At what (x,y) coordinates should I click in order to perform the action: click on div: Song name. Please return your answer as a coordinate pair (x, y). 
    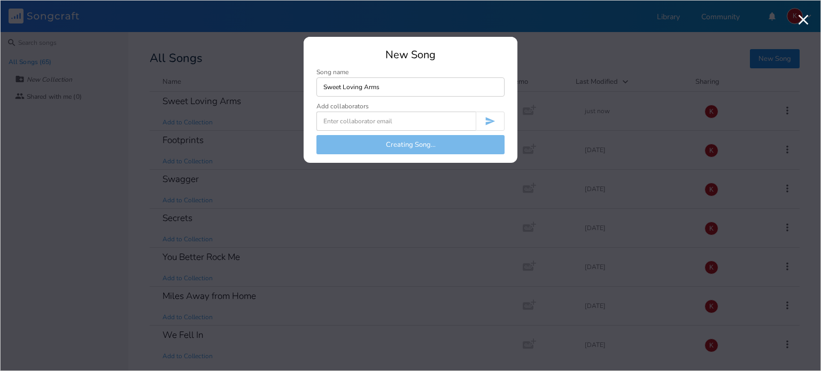
    Looking at the image, I should click on (410, 72).